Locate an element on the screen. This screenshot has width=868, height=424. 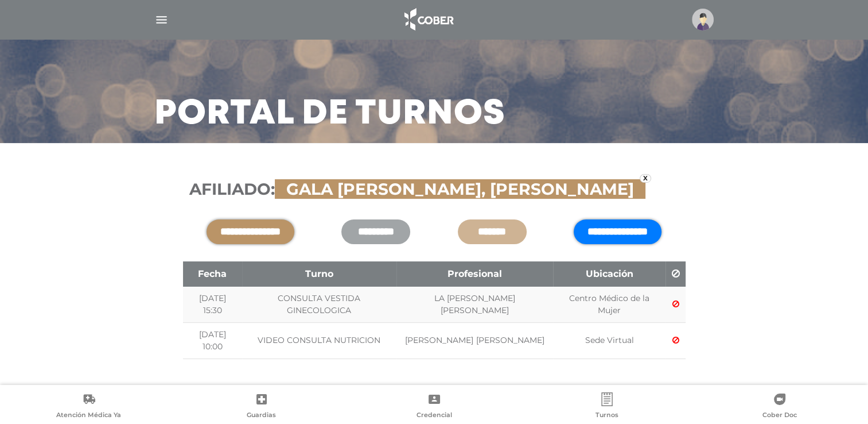
td: VIDEO CONSULTA NUTRICION is located at coordinates (319, 340).